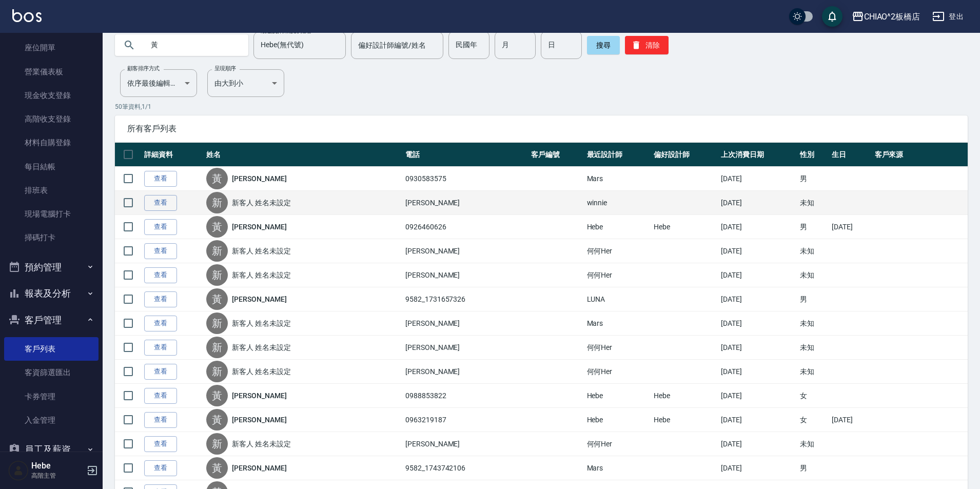 This screenshot has height=489, width=980. Describe the element at coordinates (192, 45) in the screenshot. I see `input: 搜尋關鍵字` at that location.